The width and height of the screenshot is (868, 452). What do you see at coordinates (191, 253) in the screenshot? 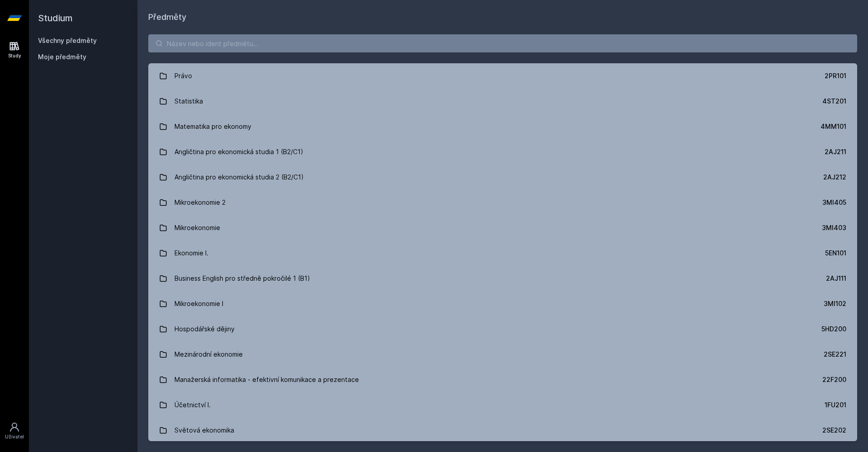
I see `div: Ekonomie I.` at bounding box center [191, 253].